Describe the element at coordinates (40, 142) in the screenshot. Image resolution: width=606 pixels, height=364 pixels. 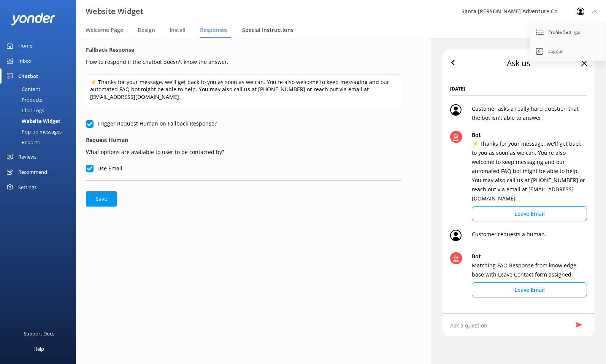
I see `a: Reports` at that location.